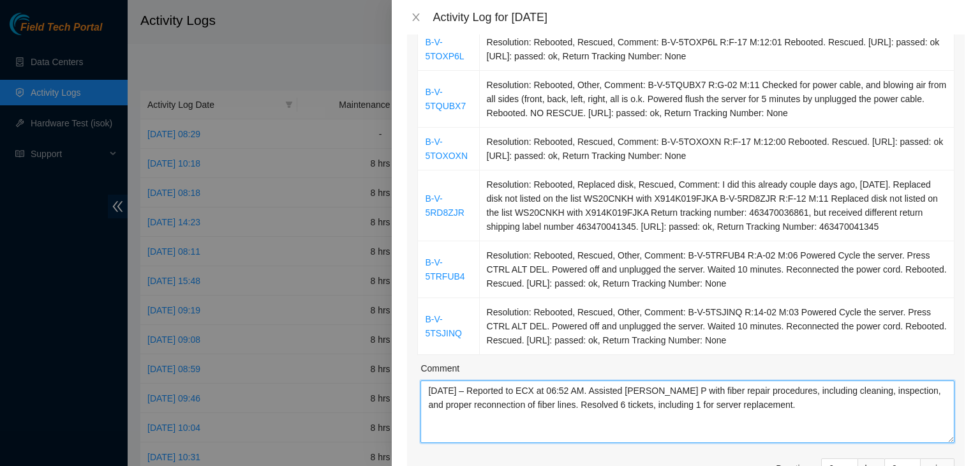 The width and height of the screenshot is (980, 466). What do you see at coordinates (445, 99) in the screenshot?
I see `a: B-V-5TQUBX7` at bounding box center [445, 99].